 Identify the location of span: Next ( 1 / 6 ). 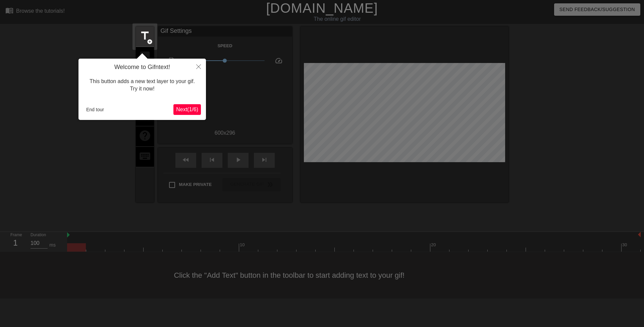
(187, 109).